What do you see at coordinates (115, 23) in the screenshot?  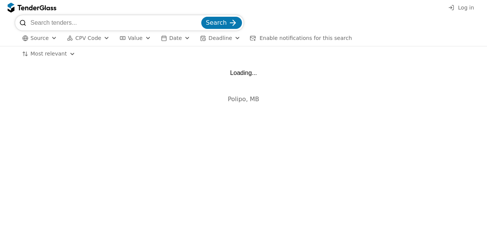 I see `input: Search tenders...` at bounding box center [115, 23].